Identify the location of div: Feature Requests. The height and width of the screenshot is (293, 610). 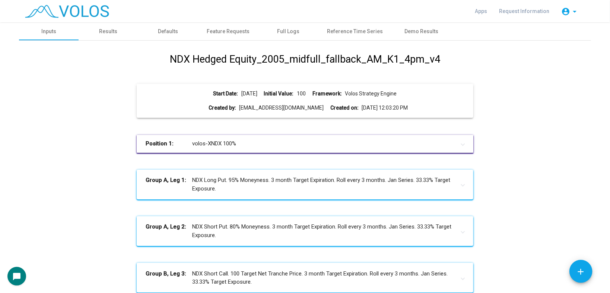
(228, 31).